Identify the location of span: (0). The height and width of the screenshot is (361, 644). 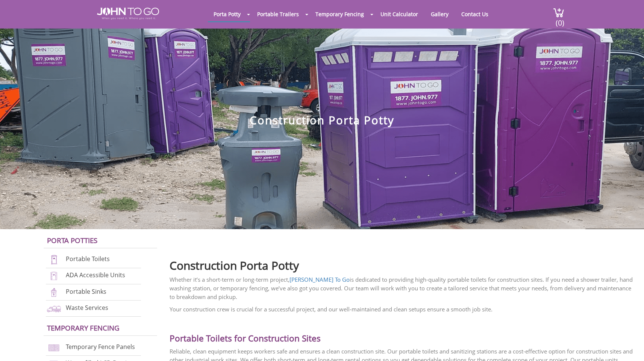
(560, 20).